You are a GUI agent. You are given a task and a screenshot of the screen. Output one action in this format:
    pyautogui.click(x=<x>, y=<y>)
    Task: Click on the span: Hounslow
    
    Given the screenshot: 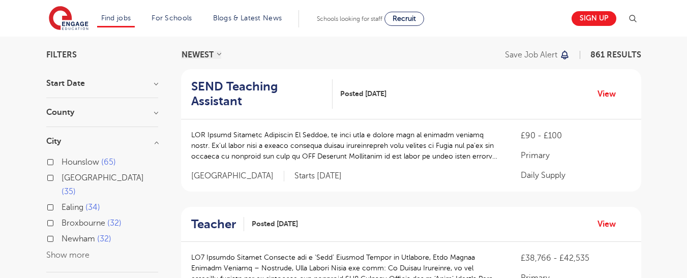 What is the action you would take?
    pyautogui.click(x=80, y=162)
    